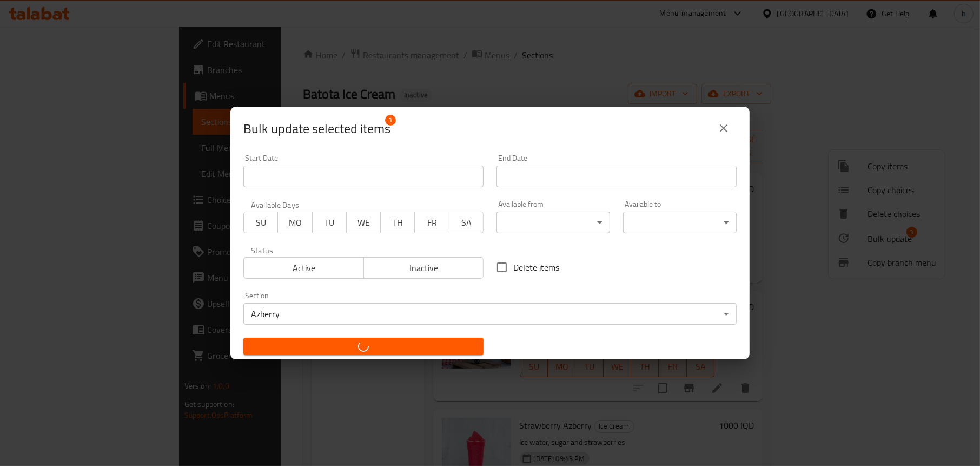 Image resolution: width=980 pixels, height=466 pixels. What do you see at coordinates (724, 128) in the screenshot?
I see `button: close` at bounding box center [724, 128].